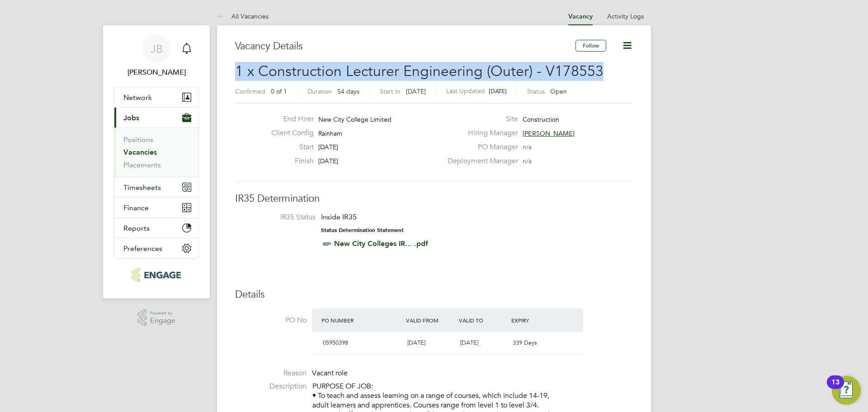  Describe the element at coordinates (156, 188) in the screenshot. I see `button: Timesheets` at that location.